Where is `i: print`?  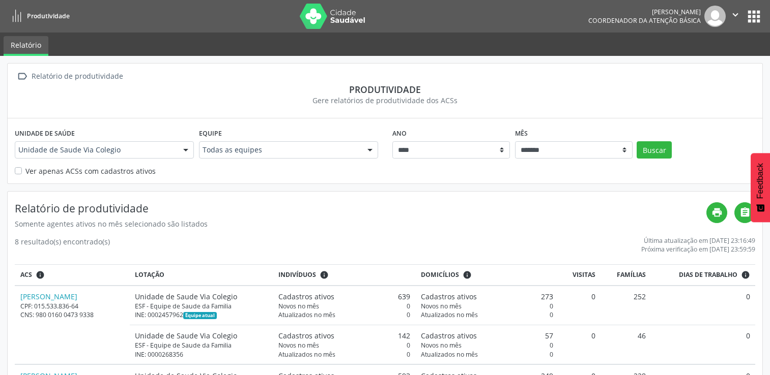
i: print is located at coordinates (717, 213).